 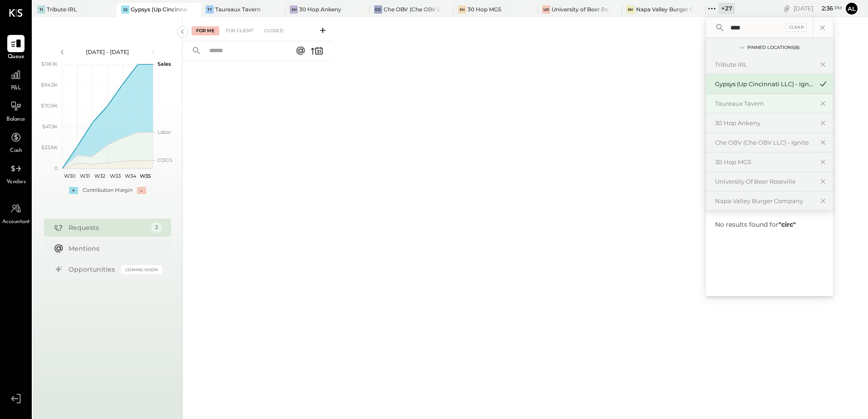 What do you see at coordinates (787, 8) in the screenshot?
I see `div: copy link` at bounding box center [787, 8].